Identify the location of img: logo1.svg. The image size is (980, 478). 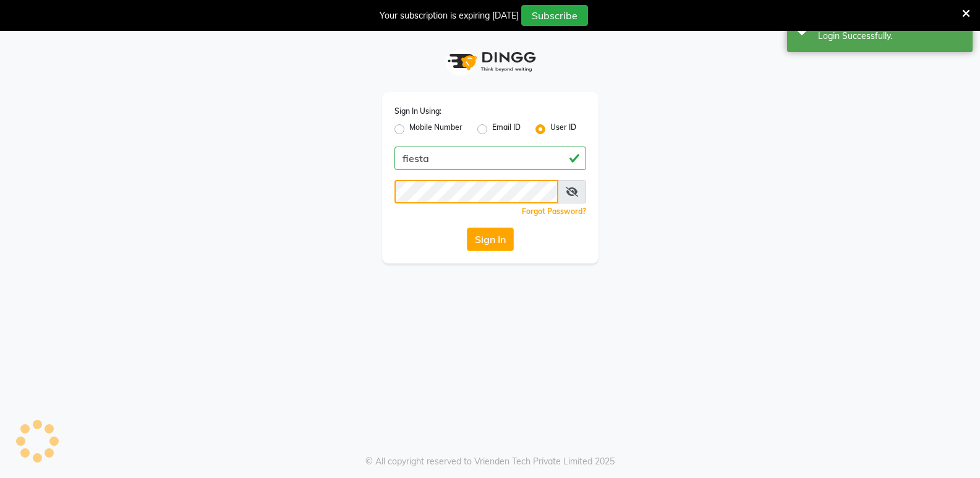
(490, 61).